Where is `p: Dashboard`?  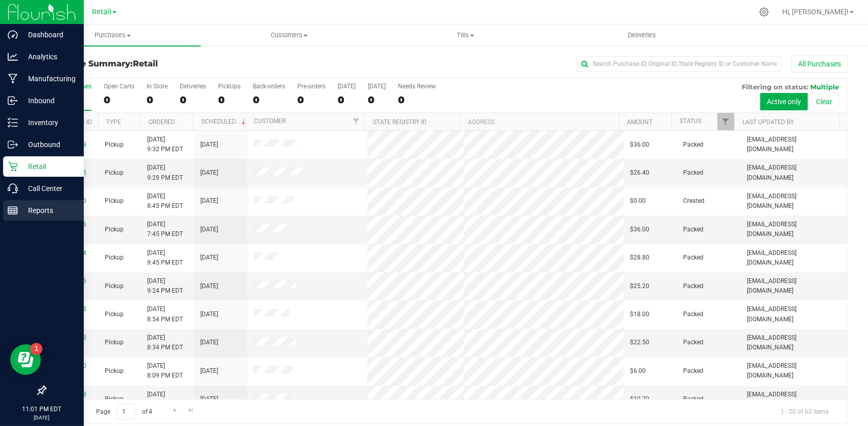
p: Dashboard is located at coordinates (49, 35).